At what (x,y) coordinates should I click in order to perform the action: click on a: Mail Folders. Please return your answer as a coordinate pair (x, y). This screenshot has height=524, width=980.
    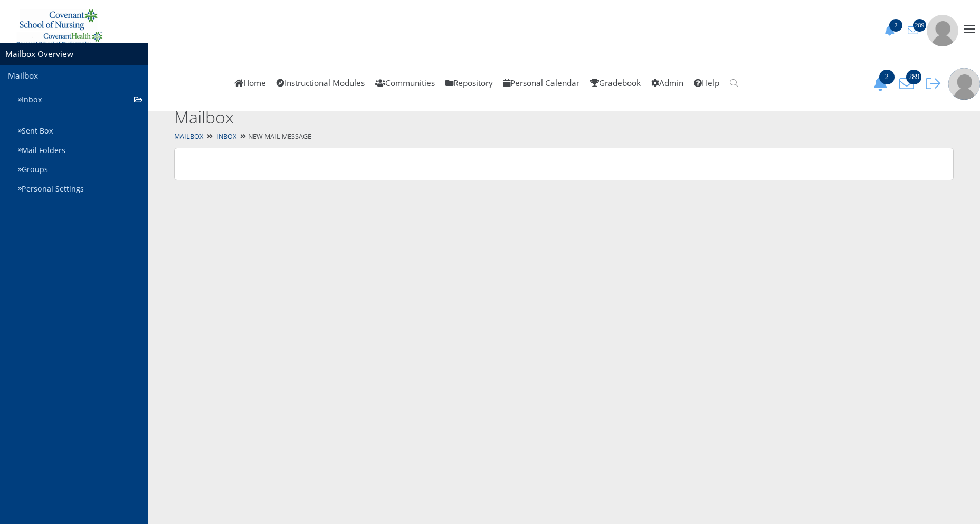
    Looking at the image, I should click on (81, 149).